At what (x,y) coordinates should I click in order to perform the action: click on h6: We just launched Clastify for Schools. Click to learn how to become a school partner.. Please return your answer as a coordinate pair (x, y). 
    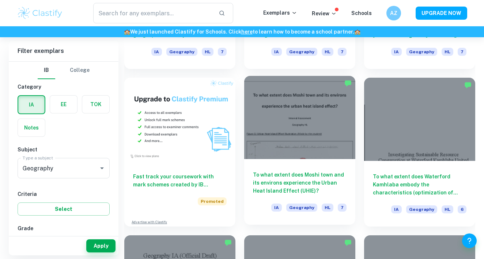
    Looking at the image, I should click on (242, 32).